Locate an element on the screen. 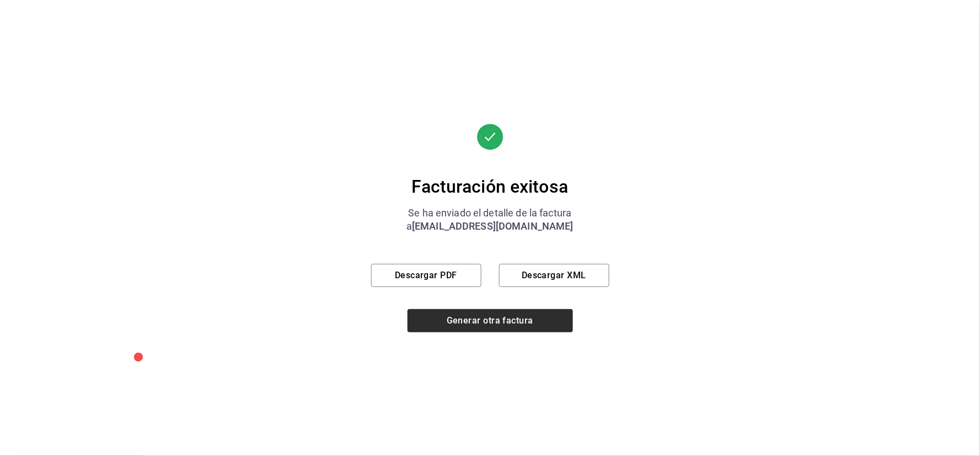 This screenshot has width=980, height=456. button: Descargar XML is located at coordinates (554, 275).